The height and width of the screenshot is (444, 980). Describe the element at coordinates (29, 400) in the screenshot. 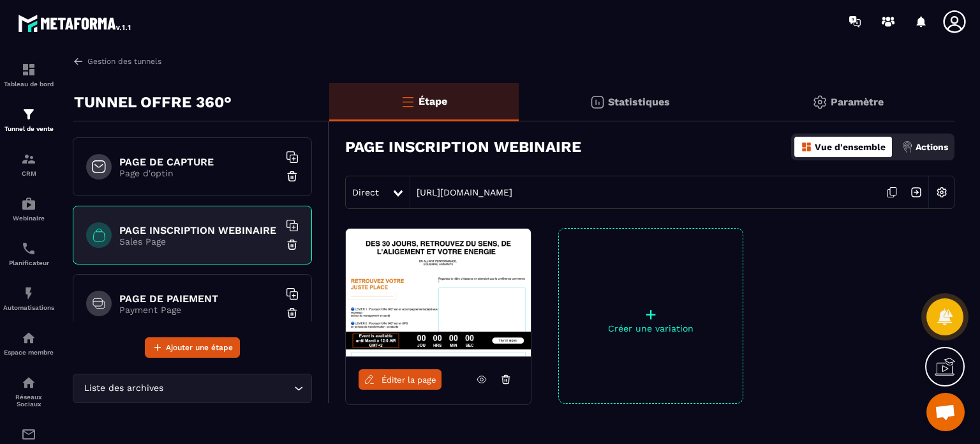

I see `p: Réseaux Sociaux` at that location.